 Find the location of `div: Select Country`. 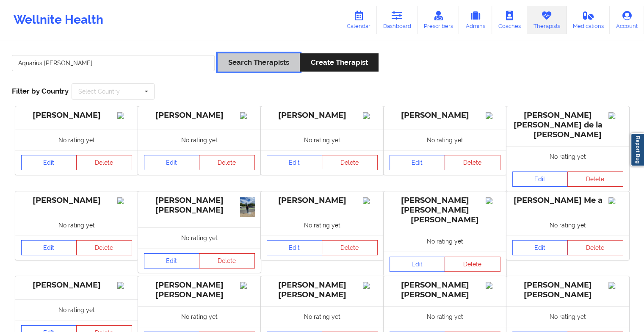

div: Select Country is located at coordinates (99, 92).